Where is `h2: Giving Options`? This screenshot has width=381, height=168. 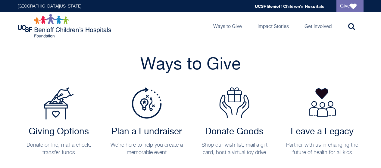
h2: Giving Options is located at coordinates (59, 132).